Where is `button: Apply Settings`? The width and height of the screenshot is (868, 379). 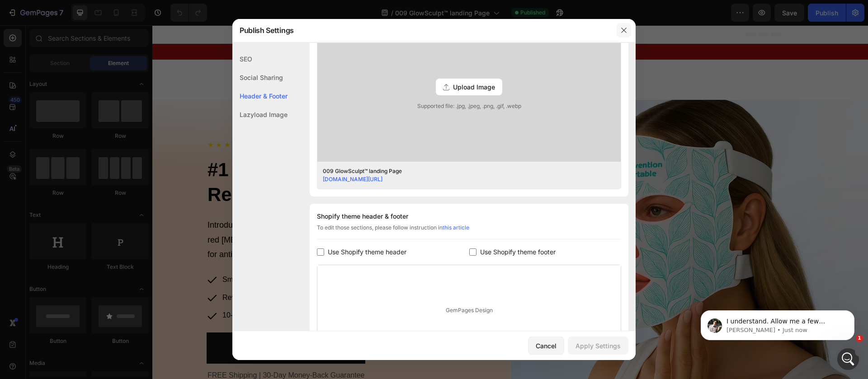 button: Apply Settings is located at coordinates (598, 346).